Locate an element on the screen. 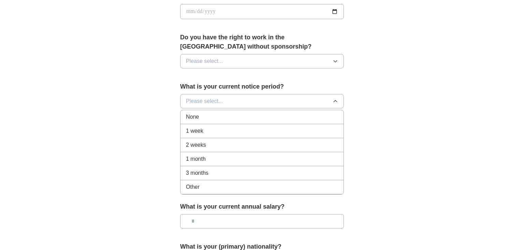  span: 1 month is located at coordinates (196, 159).